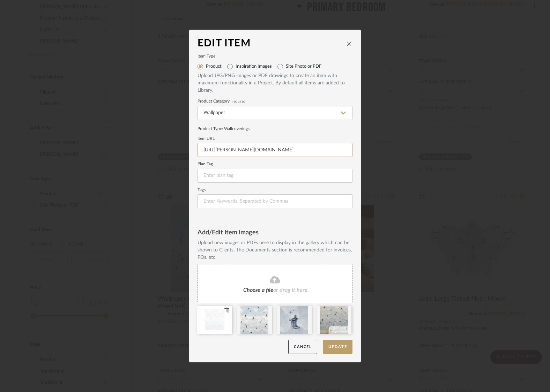 This screenshot has height=392, width=550. What do you see at coordinates (275, 129) in the screenshot?
I see `div: Product Type` at bounding box center [275, 129].